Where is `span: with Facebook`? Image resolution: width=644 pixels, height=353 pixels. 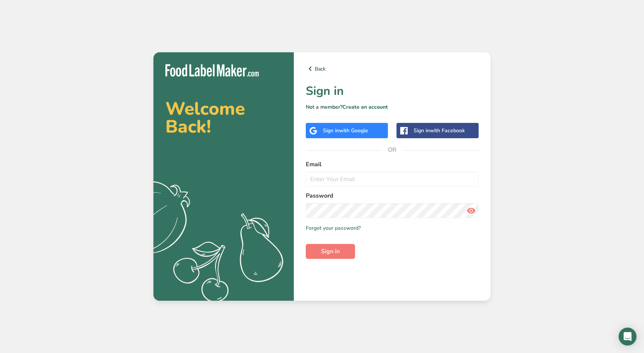 span: with Facebook is located at coordinates (447, 130).